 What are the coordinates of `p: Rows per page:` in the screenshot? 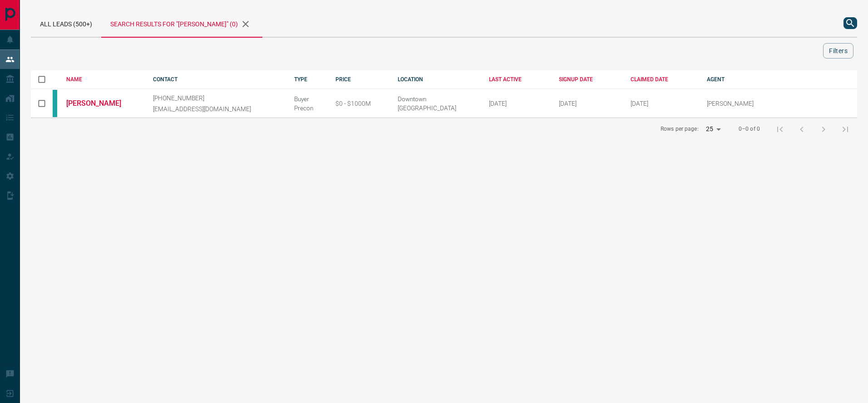 It's located at (679, 129).